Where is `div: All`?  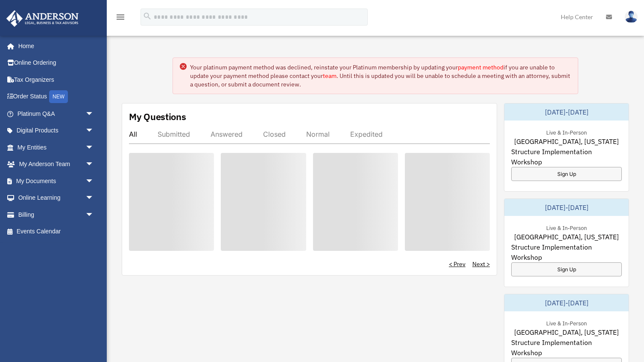
div: All is located at coordinates (133, 134).